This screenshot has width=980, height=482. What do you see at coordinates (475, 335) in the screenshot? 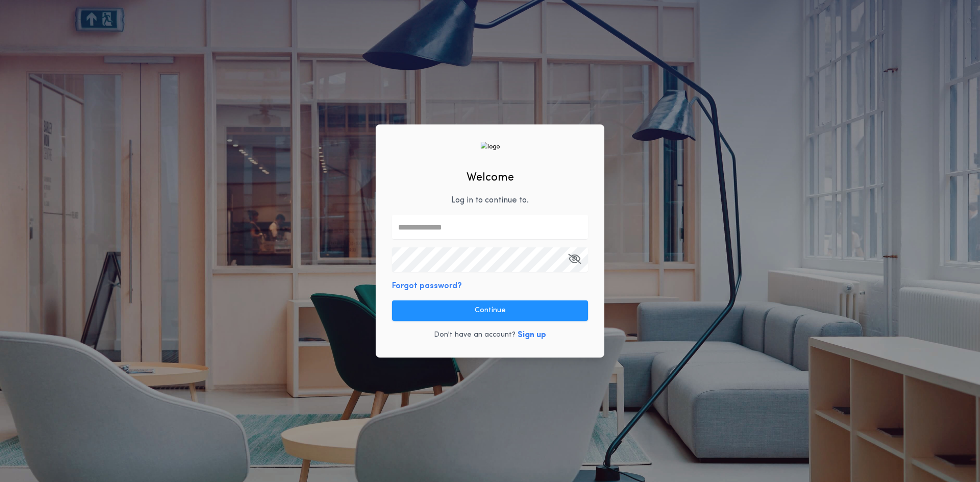
I see `p: Don't have an account?` at bounding box center [475, 335].